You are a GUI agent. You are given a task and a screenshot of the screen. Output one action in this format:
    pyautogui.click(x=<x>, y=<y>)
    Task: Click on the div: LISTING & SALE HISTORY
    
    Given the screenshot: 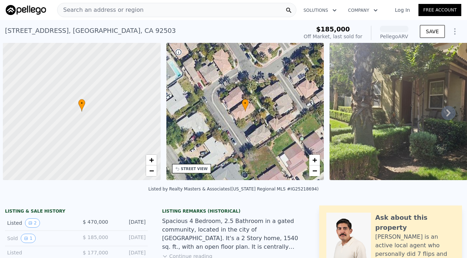 What is the action you would take?
    pyautogui.click(x=76, y=212)
    